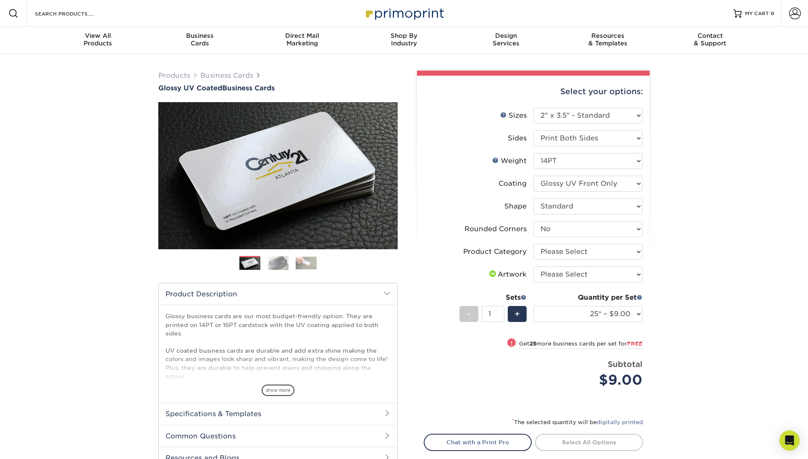 The image size is (808, 459). Describe the element at coordinates (174, 75) in the screenshot. I see `a: Products` at that location.